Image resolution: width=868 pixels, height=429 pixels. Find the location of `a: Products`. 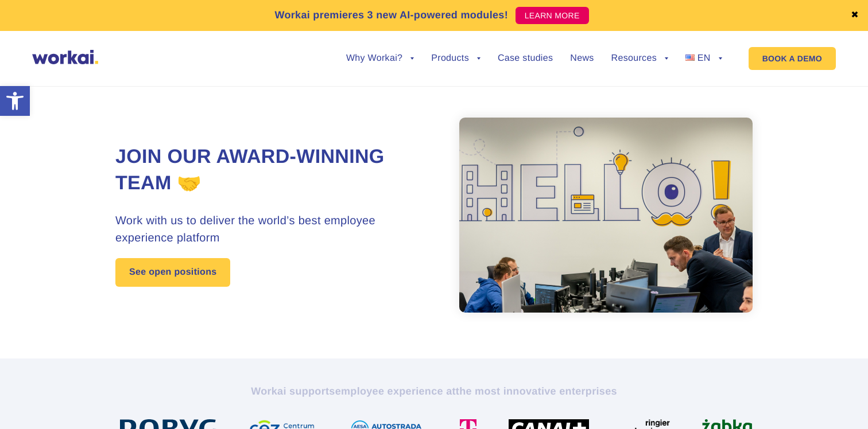

a: Products is located at coordinates (456, 59).